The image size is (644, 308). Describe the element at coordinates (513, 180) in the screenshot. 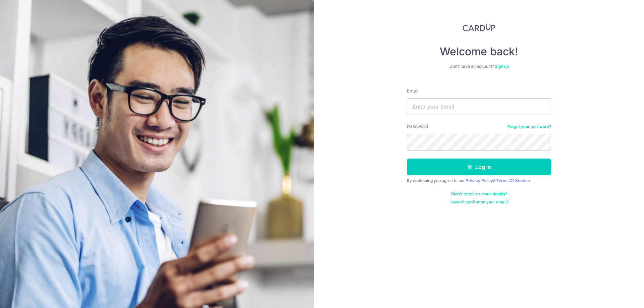

I see `a: Terms Of Service` at that location.